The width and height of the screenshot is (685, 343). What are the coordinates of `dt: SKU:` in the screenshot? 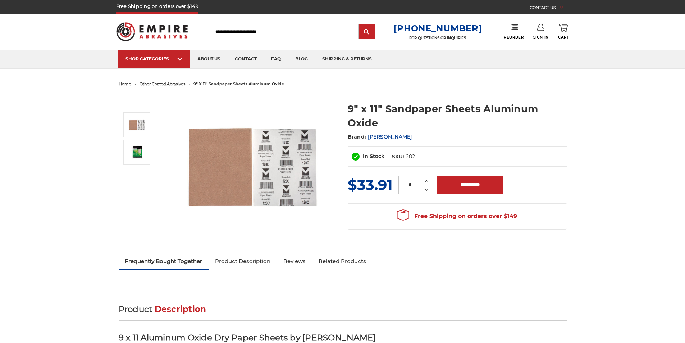 It's located at (398, 156).